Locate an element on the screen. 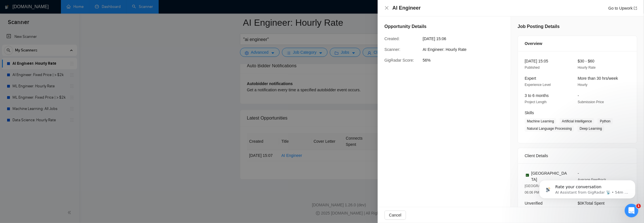  button: Upload attachment is located at coordinates (29, 182).